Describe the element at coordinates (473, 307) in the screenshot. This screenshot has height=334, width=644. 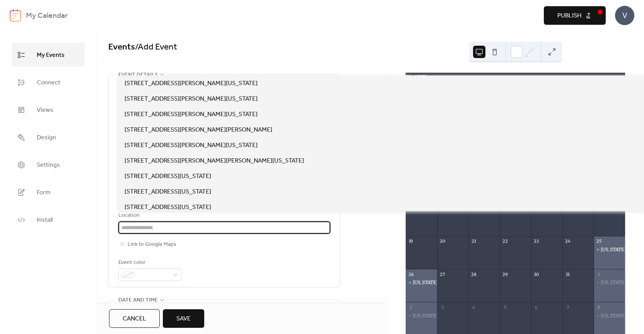
I see `div: 4` at that location.